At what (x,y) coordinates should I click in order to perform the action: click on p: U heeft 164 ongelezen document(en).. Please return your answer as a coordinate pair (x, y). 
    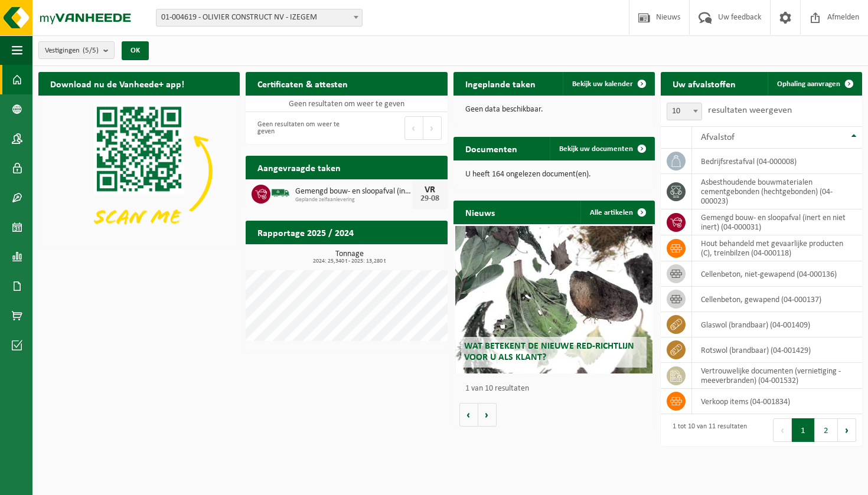
    Looking at the image, I should click on (554, 175).